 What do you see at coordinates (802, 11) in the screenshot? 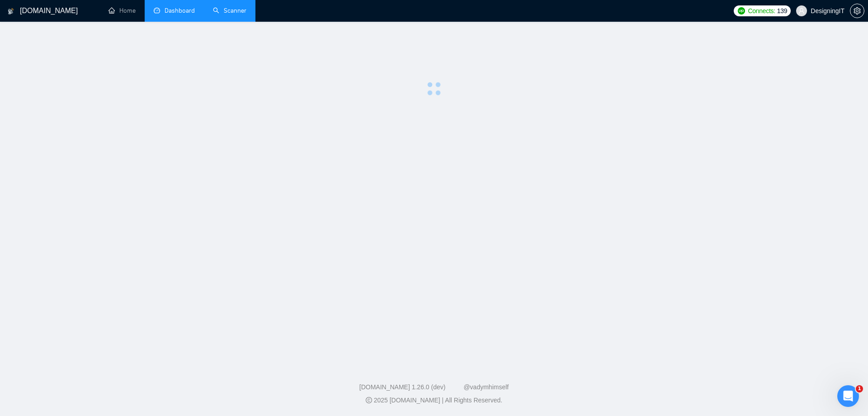
I see `span: user` at bounding box center [802, 11].